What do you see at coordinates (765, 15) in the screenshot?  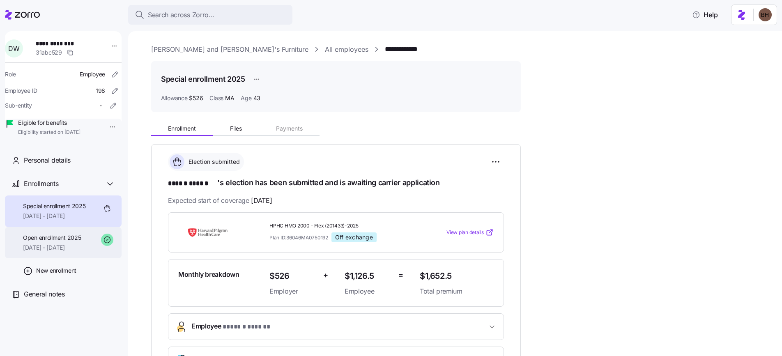 I see `img: c3c218ad70e66eeb89914ccc98a2927c` at bounding box center [765, 15].